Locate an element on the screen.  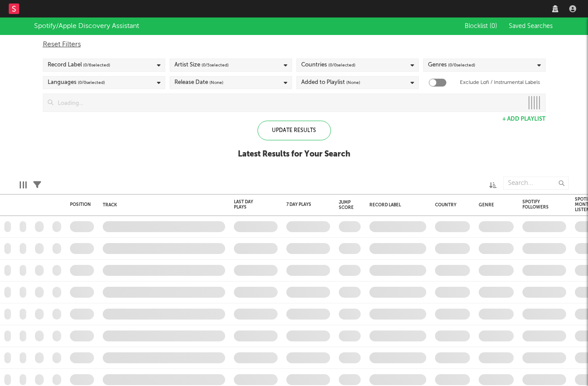
div: Track is located at coordinates (162, 205).